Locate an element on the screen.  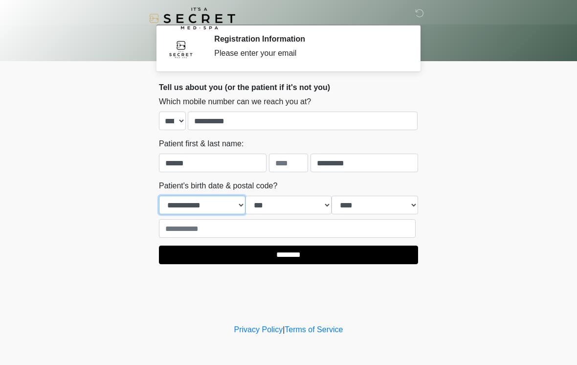
label: Patient first & last name: is located at coordinates (201, 144).